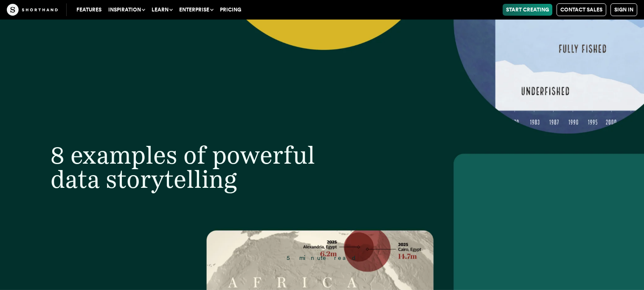 The height and width of the screenshot is (290, 644). Describe the element at coordinates (581, 10) in the screenshot. I see `a: Contact Sales` at that location.